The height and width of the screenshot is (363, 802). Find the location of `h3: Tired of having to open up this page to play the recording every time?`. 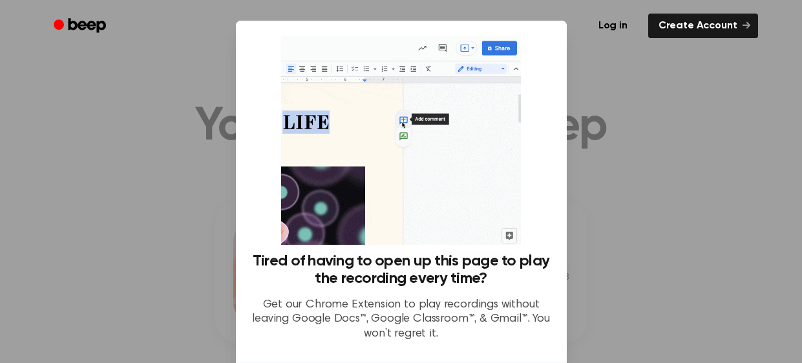

h3: Tired of having to open up this page to play the recording every time? is located at coordinates (401, 270).